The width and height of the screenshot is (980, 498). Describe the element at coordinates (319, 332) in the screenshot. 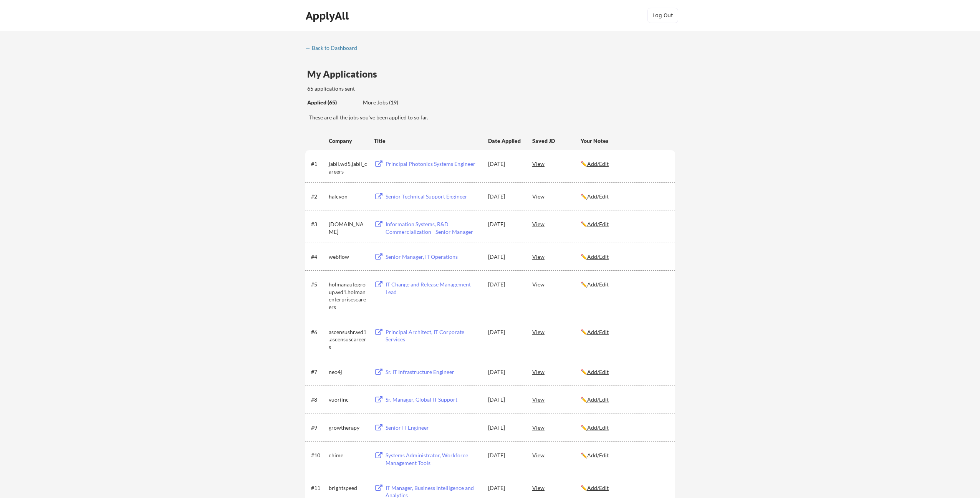

I see `div: #6` at that location.